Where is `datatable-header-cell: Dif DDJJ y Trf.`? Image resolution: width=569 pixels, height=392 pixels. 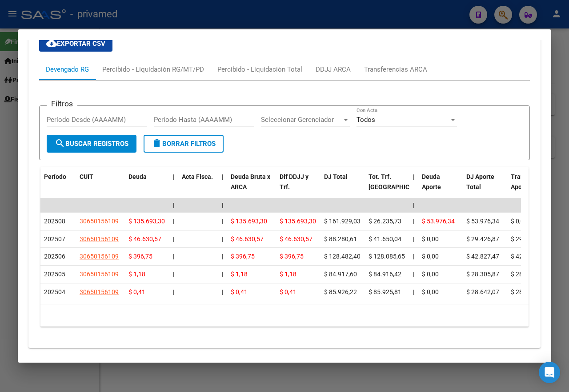
datatable-header-cell: Dif DDJJ y Trf. is located at coordinates (298, 187).